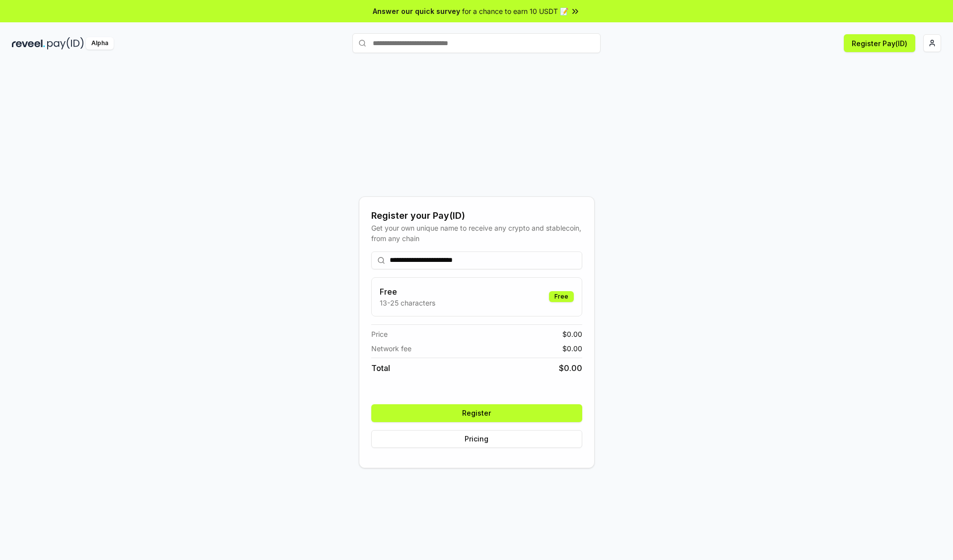  What do you see at coordinates (515, 11) in the screenshot?
I see `span: for a chance to earn 10 USDT 📝` at bounding box center [515, 11].